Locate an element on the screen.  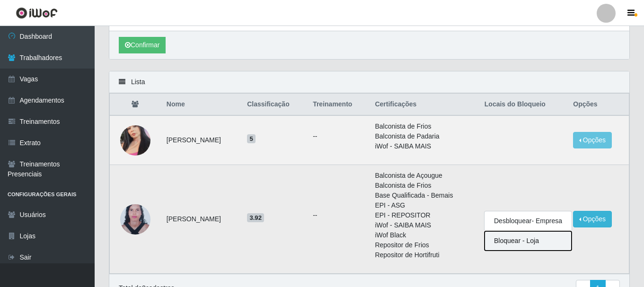
th: Nome is located at coordinates (201, 104).